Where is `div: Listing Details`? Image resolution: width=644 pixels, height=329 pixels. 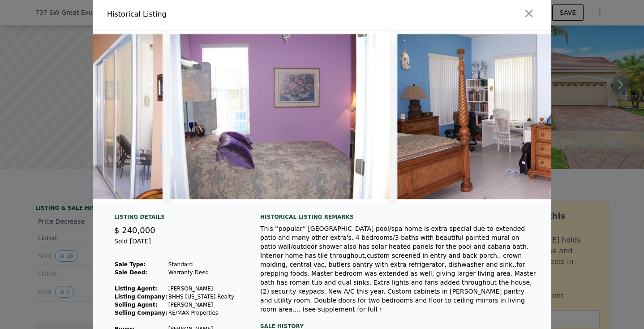
div: Listing Details is located at coordinates (176, 219).